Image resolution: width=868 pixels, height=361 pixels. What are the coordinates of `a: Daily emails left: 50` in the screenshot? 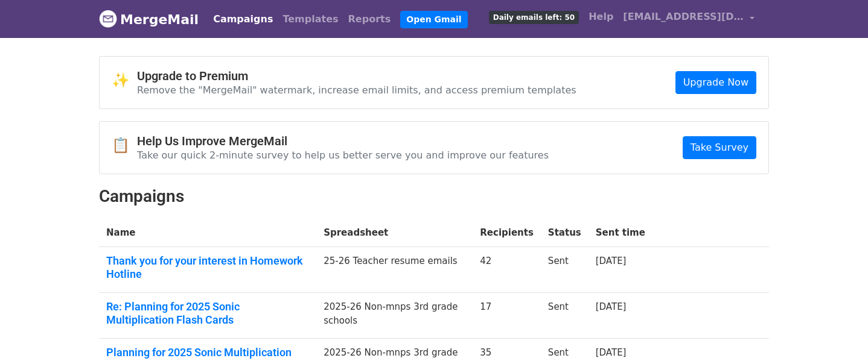 It's located at (534, 17).